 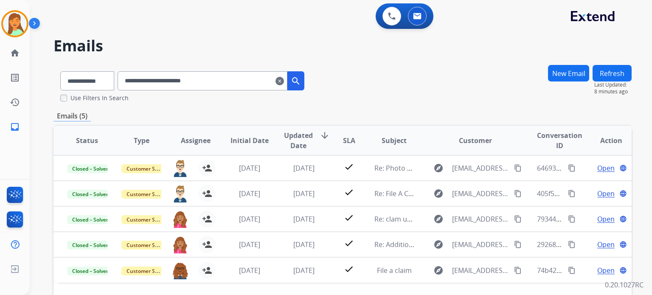 What do you see at coordinates (612, 73) in the screenshot?
I see `button: Refresh` at bounding box center [612, 73].